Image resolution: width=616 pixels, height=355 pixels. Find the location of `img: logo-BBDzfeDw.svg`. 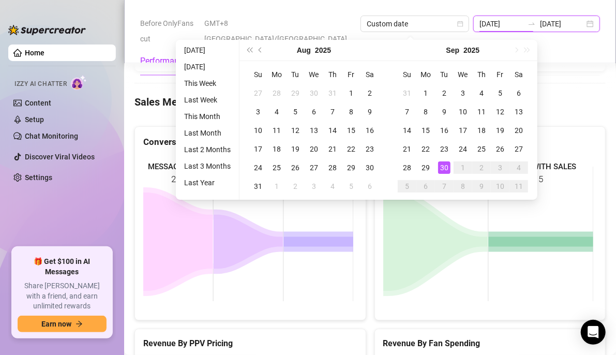

img: logo-BBDzfeDw.svg is located at coordinates (47, 30).